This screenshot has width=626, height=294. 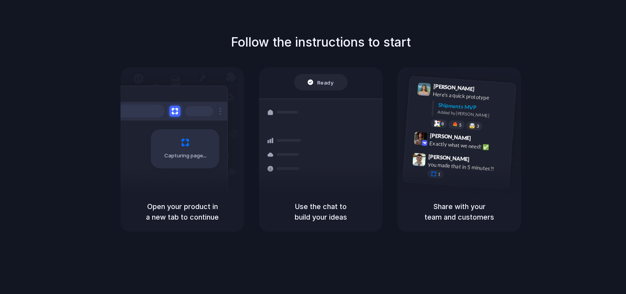 I want to click on div: you made that in 5 minutes?!, so click(x=467, y=167).